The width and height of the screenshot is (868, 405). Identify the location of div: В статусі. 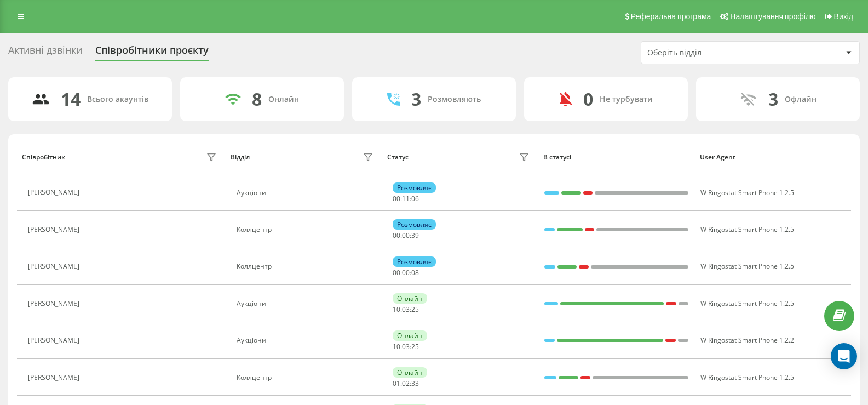
(616, 157).